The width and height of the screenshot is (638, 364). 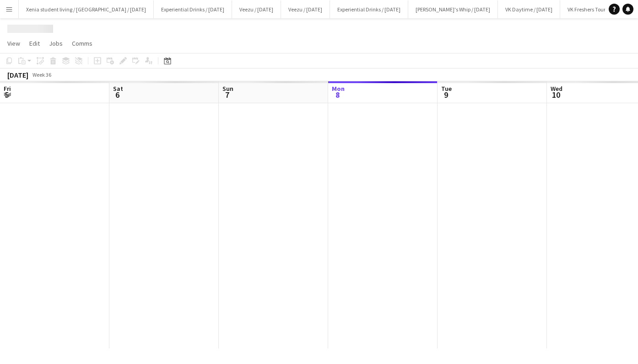 I want to click on span: Wed, so click(x=556, y=88).